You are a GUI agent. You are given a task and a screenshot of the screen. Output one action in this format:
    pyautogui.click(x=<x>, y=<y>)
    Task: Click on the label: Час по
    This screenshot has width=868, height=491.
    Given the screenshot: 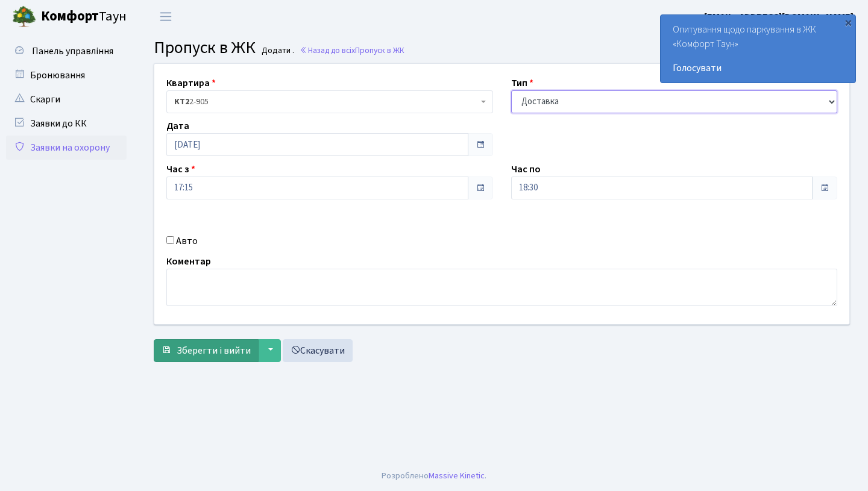 What is the action you would take?
    pyautogui.click(x=526, y=170)
    